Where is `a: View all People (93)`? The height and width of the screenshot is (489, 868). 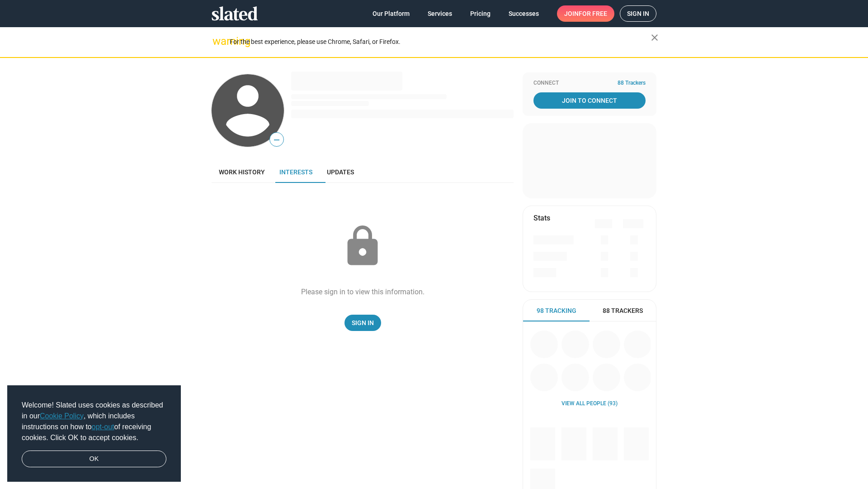
a: View all People (93) is located at coordinates (589, 404).